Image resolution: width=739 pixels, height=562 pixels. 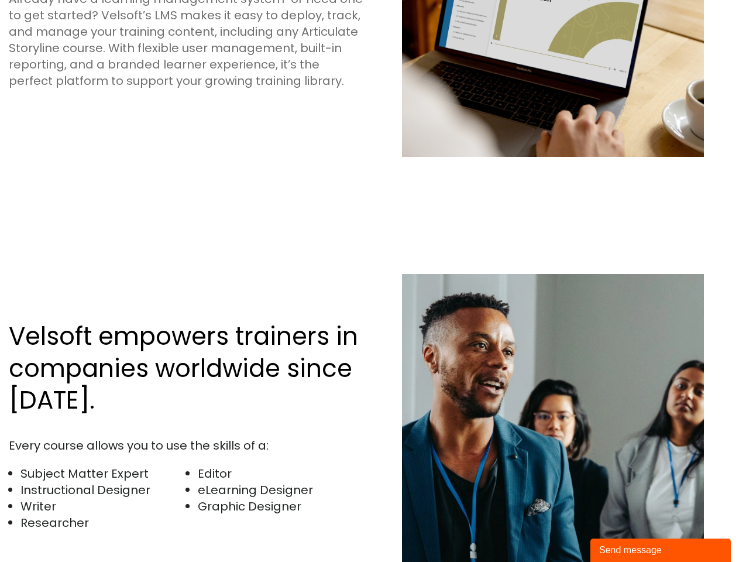 I want to click on li: Graphic Designer, so click(x=280, y=506).